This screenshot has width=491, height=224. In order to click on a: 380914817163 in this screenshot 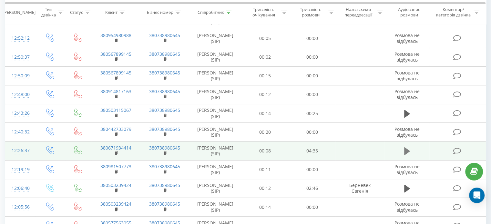, I will do `click(116, 91)`.